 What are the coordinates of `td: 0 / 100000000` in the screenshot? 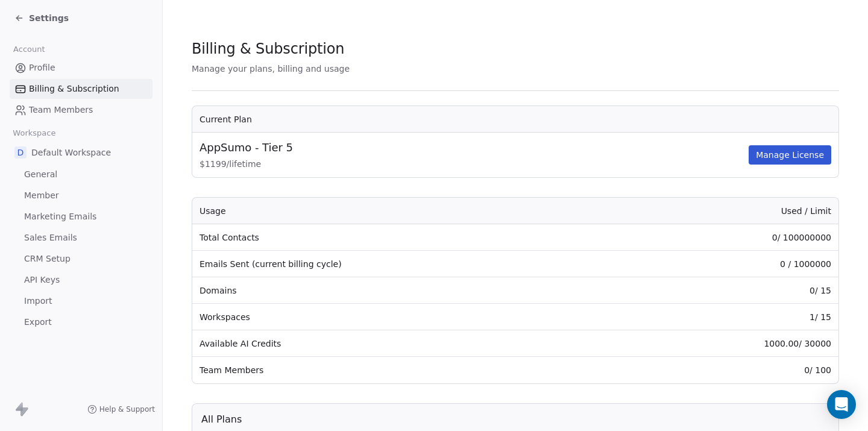 It's located at (728, 238).